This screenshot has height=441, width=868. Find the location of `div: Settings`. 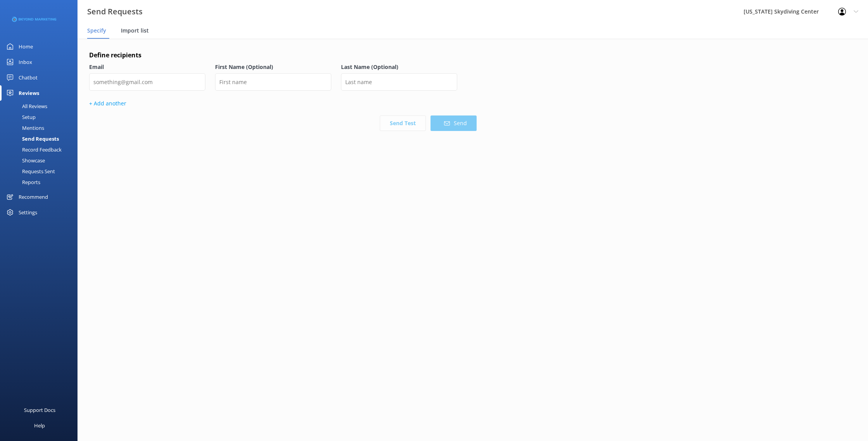

div: Settings is located at coordinates (28, 212).